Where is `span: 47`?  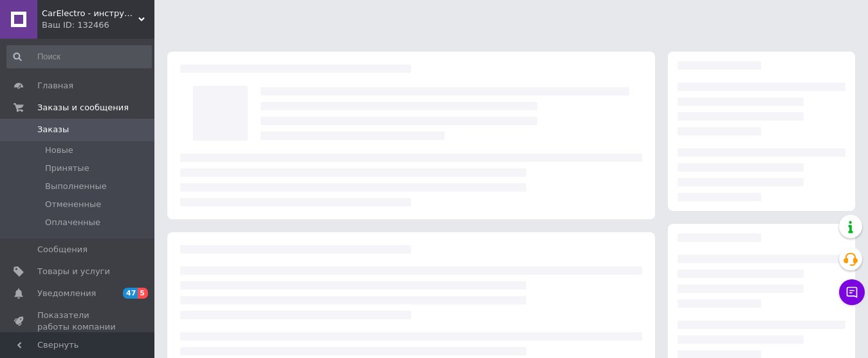
span: 47 is located at coordinates (130, 293).